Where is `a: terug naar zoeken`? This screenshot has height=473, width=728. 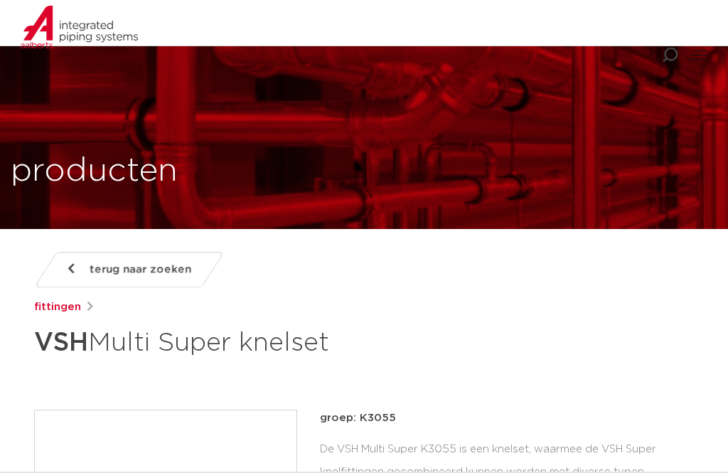 a: terug naar zoeken is located at coordinates (129, 270).